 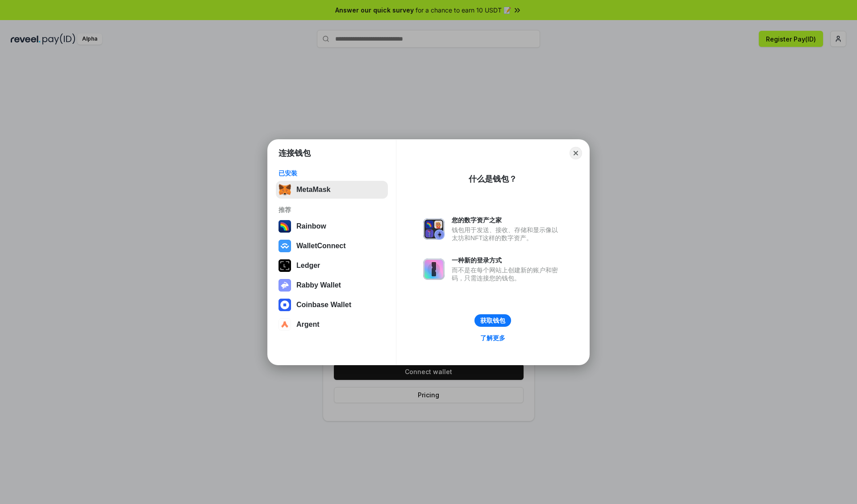 I want to click on button: 获取钱包, so click(x=492, y=321).